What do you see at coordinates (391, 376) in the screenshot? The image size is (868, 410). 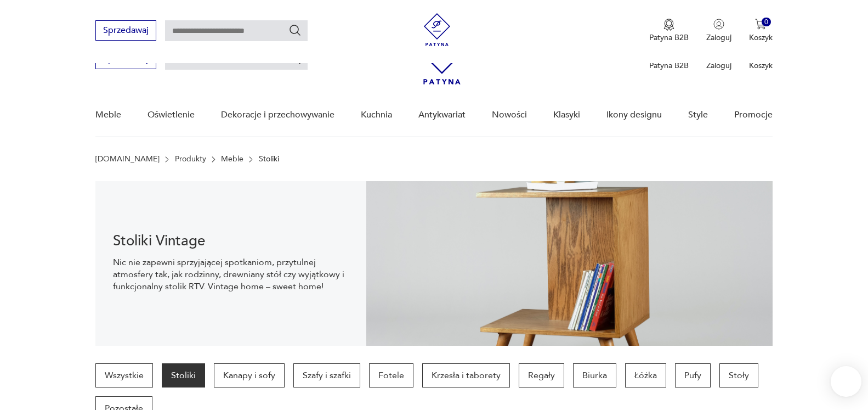 I see `a: Fotele` at bounding box center [391, 376].